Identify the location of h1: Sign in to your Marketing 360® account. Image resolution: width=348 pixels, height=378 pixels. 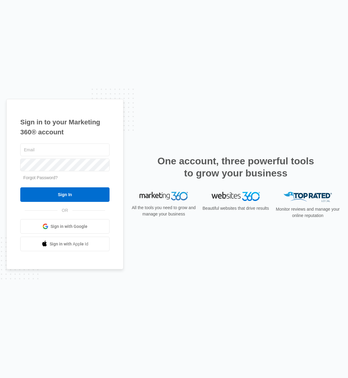
(65, 127).